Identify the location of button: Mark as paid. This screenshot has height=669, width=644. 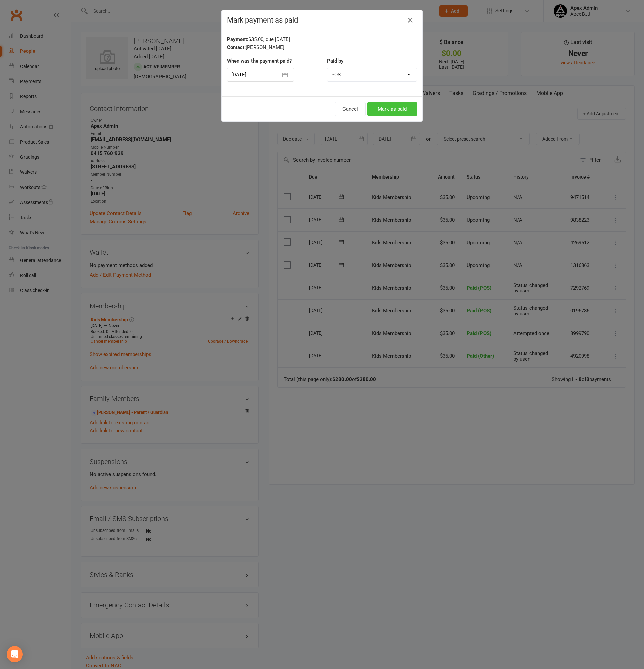
(392, 109).